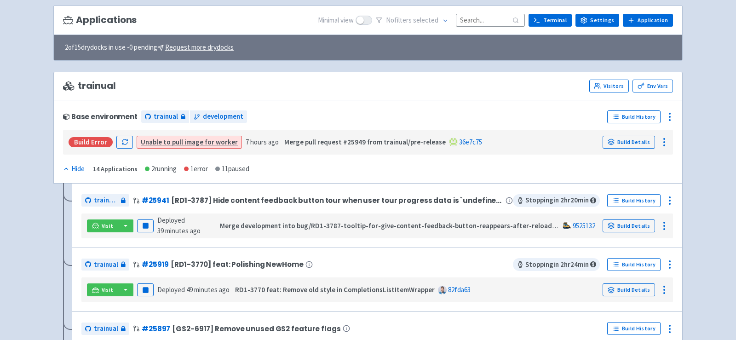 The image size is (736, 340). What do you see at coordinates (556, 264) in the screenshot?
I see `span: Stopping in 2 hr 24 min` at bounding box center [556, 264].